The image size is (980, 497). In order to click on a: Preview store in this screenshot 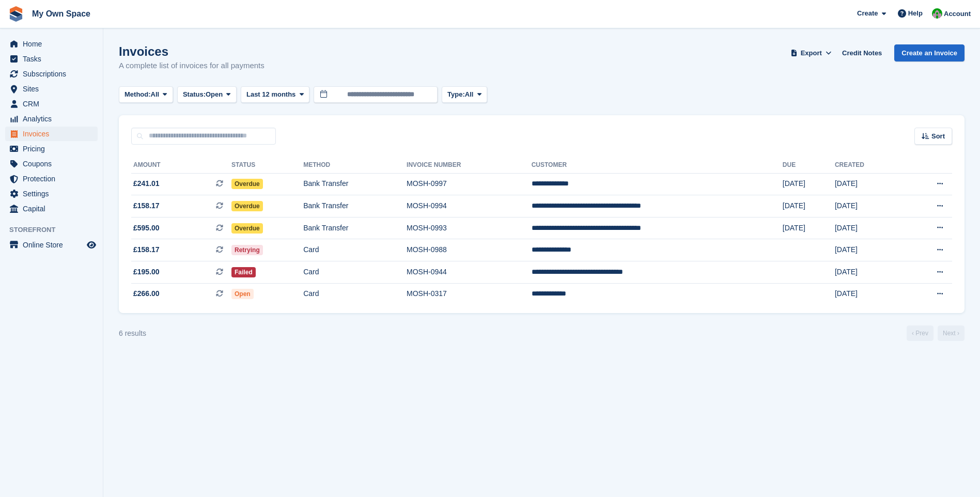, I will do `click(91, 245)`.